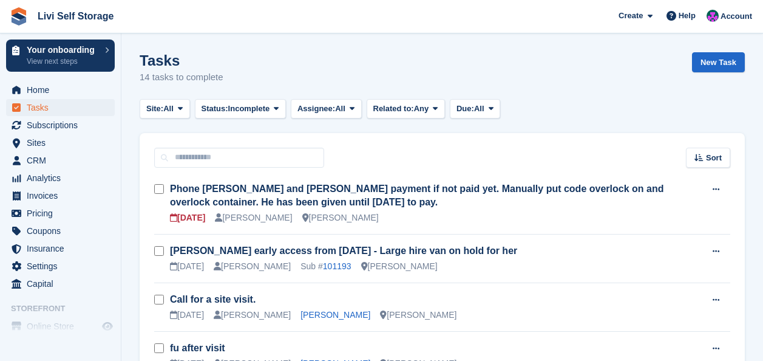 Image resolution: width=763 pixels, height=361 pixels. What do you see at coordinates (19, 16) in the screenshot?
I see `img: stora-icon-8386f47178a22dfd0bd8f6a31ec36ba5ce8667c1dd55bd0f319d3a0aa187defe.svg` at bounding box center [19, 16].